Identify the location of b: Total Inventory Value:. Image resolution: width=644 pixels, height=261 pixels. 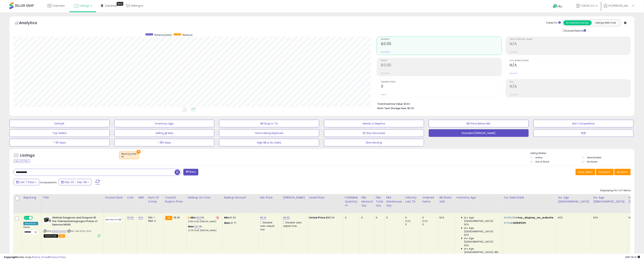
(390, 104).